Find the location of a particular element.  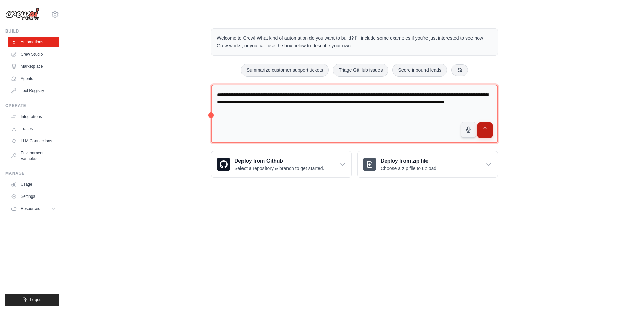

a: Crew Studio is located at coordinates (33, 54).